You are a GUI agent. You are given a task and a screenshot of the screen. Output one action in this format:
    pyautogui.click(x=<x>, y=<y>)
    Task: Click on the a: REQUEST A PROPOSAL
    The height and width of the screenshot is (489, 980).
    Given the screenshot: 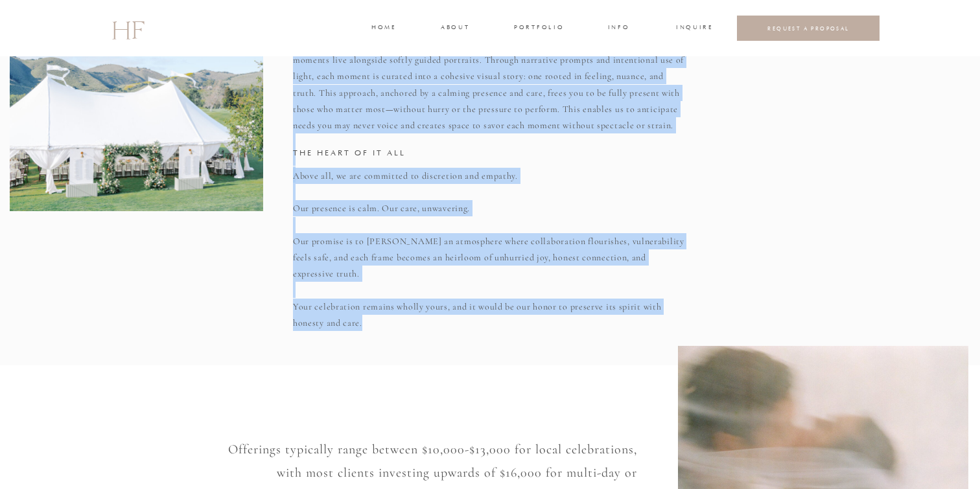 What is the action you would take?
    pyautogui.click(x=808, y=28)
    